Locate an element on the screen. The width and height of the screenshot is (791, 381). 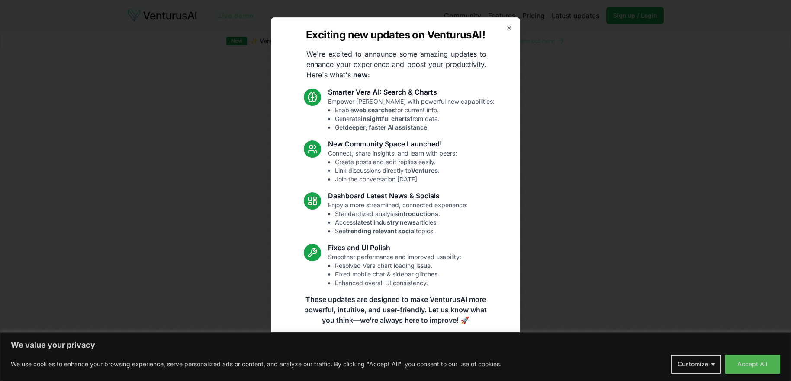
strong: insightful charts is located at coordinates (385, 119).